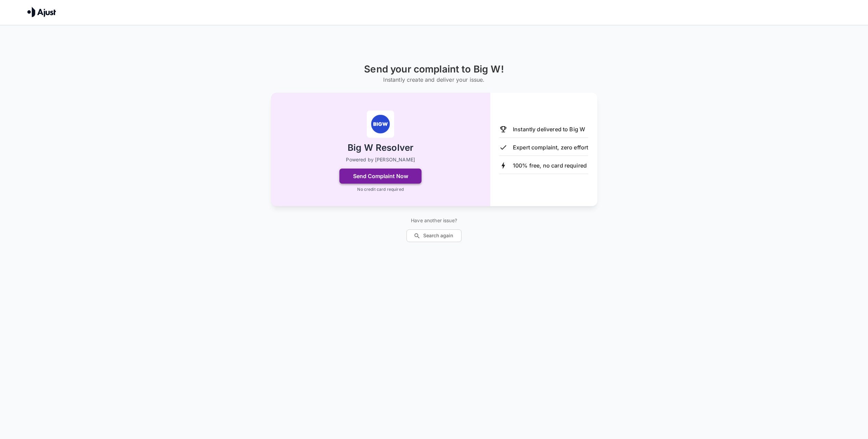  Describe the element at coordinates (434, 221) in the screenshot. I see `p: Have another issue?` at that location.